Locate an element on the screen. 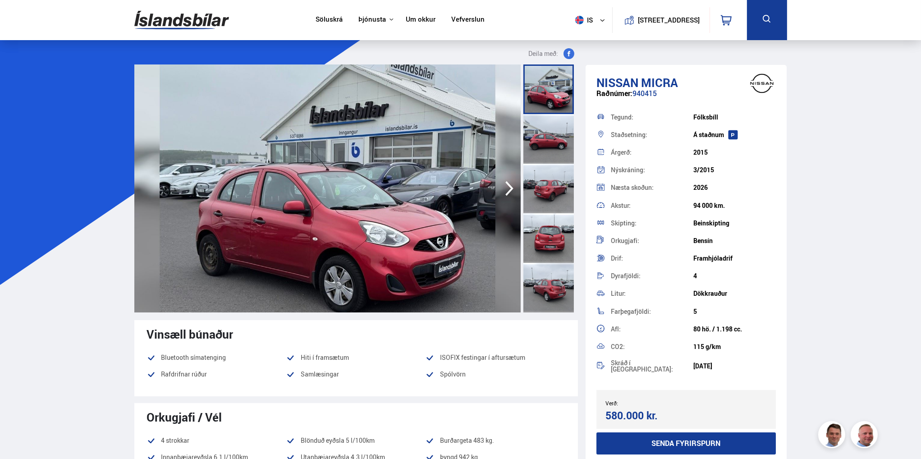  div: Orkugjafi: is located at coordinates (652, 241).